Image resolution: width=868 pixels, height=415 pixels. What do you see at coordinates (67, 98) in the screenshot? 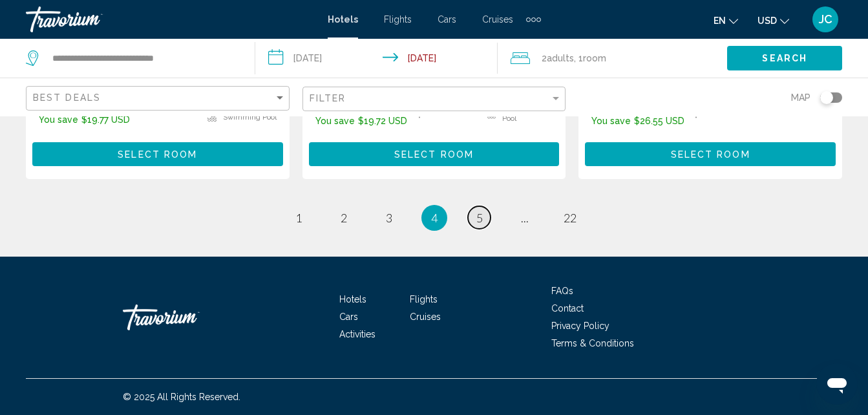
I see `span: Best Deals` at bounding box center [67, 98].